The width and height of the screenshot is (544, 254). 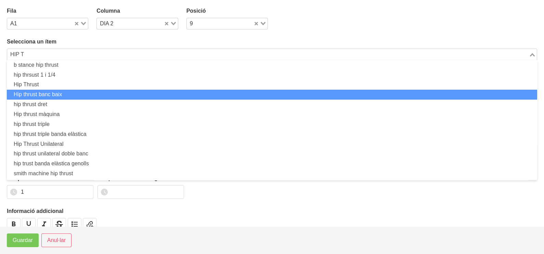 What do you see at coordinates (272, 211) in the screenshot?
I see `label: Informació addicional` at bounding box center [272, 211].